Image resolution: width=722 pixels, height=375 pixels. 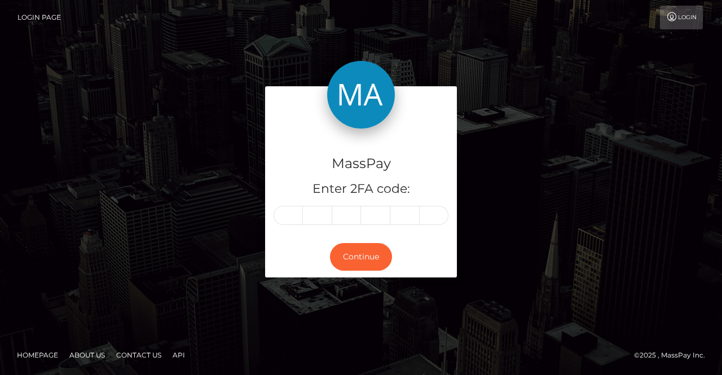 What do you see at coordinates (87, 355) in the screenshot?
I see `a: About Us` at bounding box center [87, 355].